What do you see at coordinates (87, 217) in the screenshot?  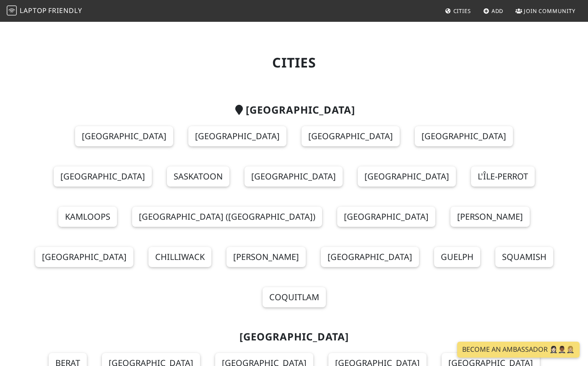 I see `a: Kamloops` at bounding box center [87, 217].